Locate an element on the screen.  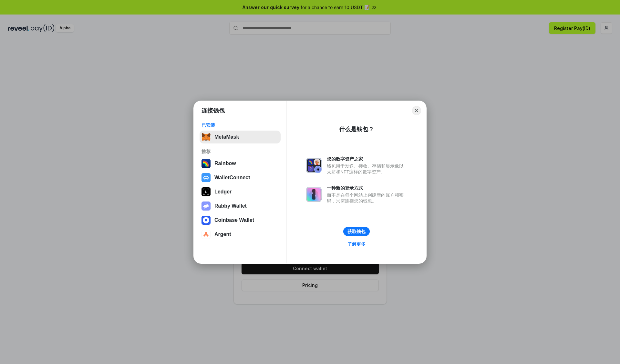
div: 您的数字资产之家 is located at coordinates (366, 159).